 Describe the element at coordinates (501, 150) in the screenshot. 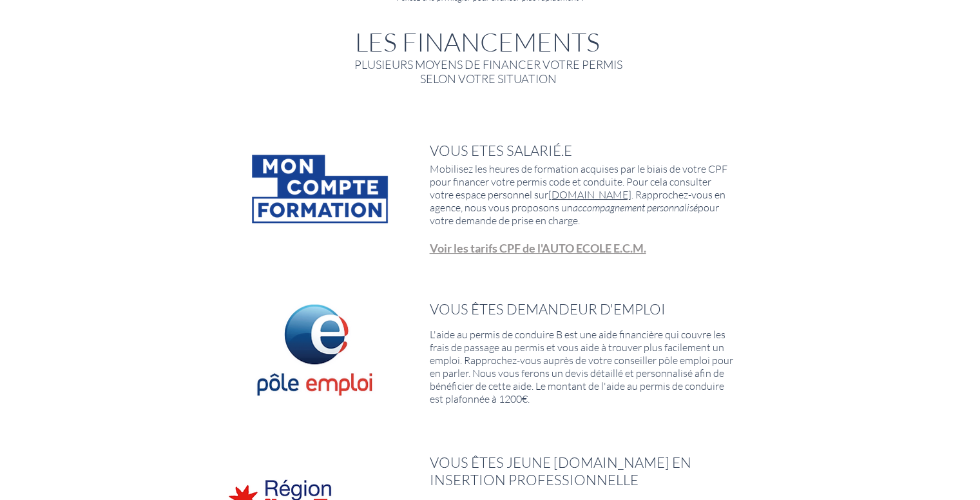

I see `span: VOUS ETES SALARIÉ.E` at that location.